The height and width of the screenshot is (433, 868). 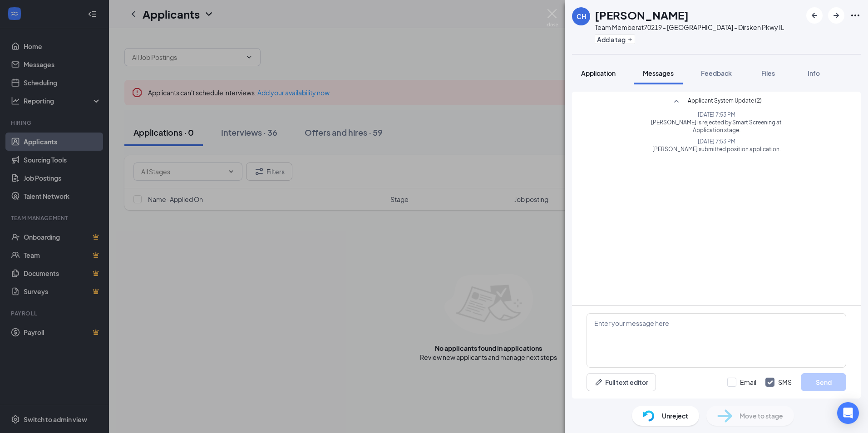 I want to click on svg: Ellipses, so click(x=856, y=15).